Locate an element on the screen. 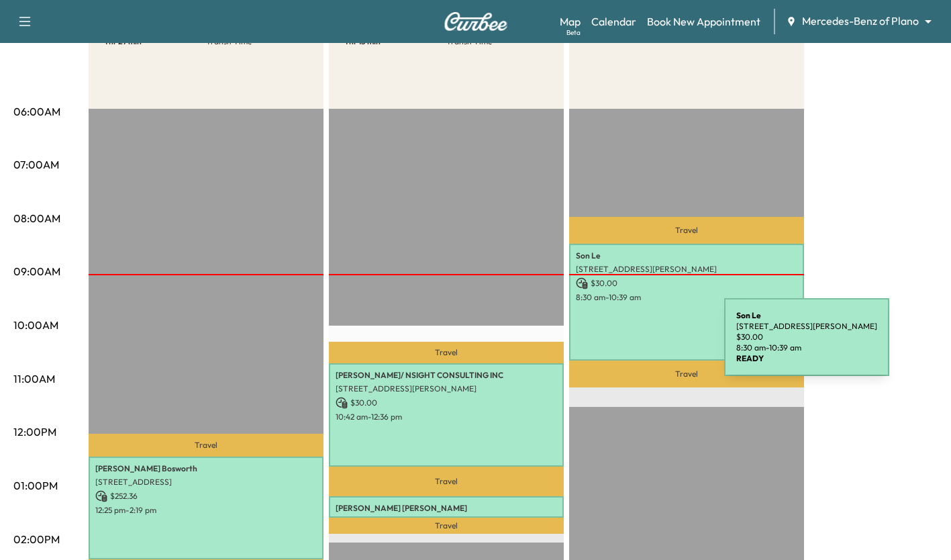  p: 02:00PM is located at coordinates (37, 539).